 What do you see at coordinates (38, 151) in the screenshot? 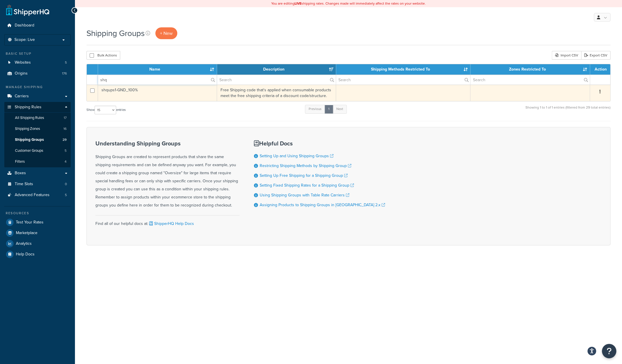
I see `li: Customer Groups` at bounding box center [38, 151].